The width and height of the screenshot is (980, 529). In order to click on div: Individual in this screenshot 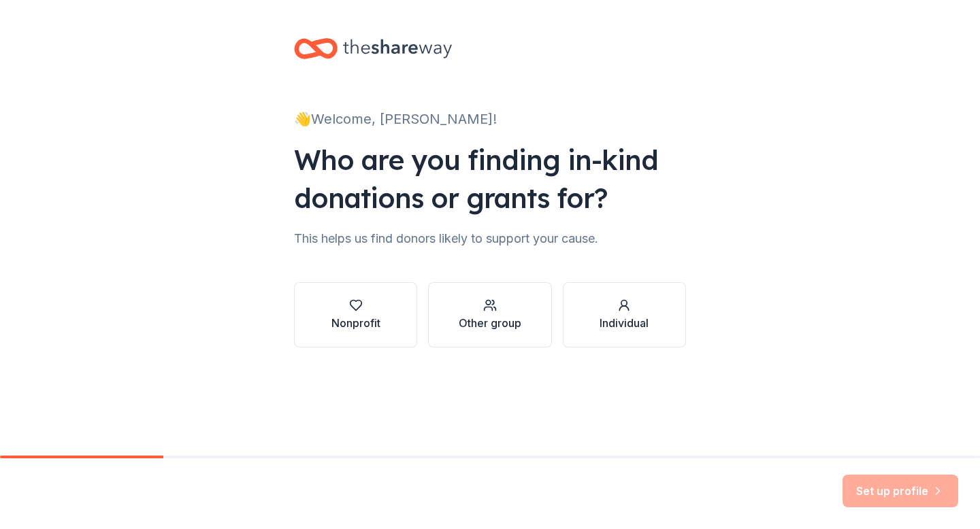, I will do `click(624, 323)`.